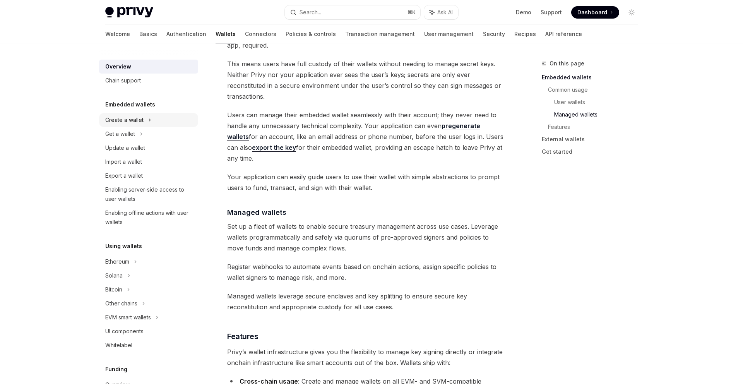  I want to click on div: Import a wallet, so click(123, 162).